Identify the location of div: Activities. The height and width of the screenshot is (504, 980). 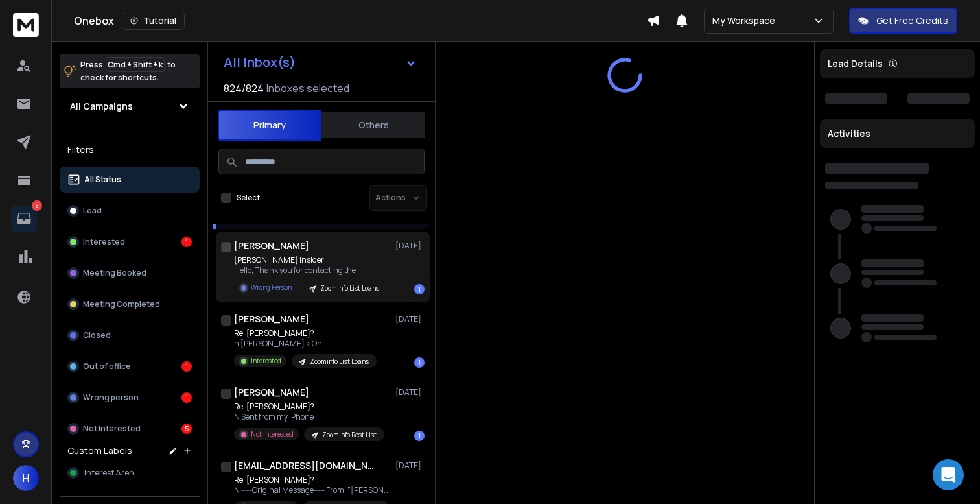
(898, 133).